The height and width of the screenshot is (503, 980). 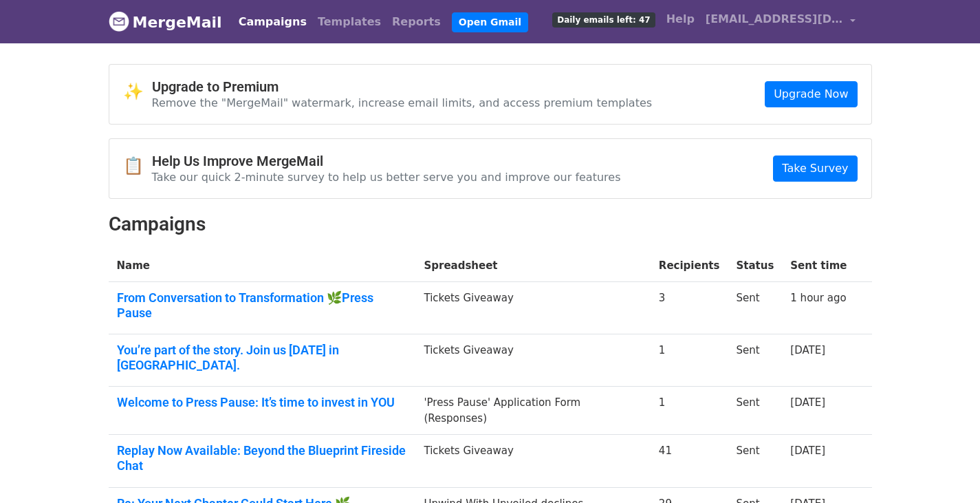 I want to click on h4: Help Us Improve MergeMail, so click(x=387, y=161).